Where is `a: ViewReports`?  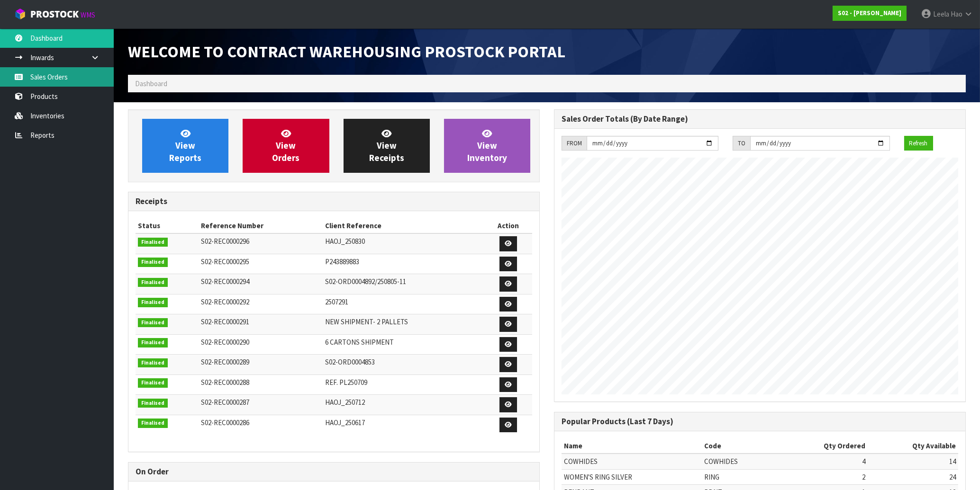 a: ViewReports is located at coordinates (185, 146).